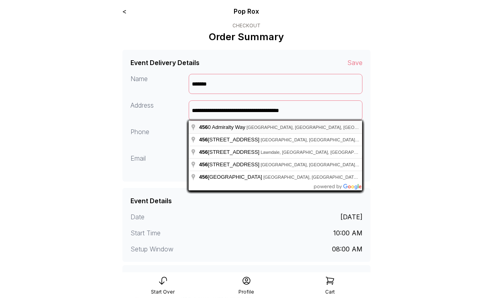 This screenshot has height=298, width=493. What do you see at coordinates (159, 110) in the screenshot?
I see `div: Address` at bounding box center [159, 110].